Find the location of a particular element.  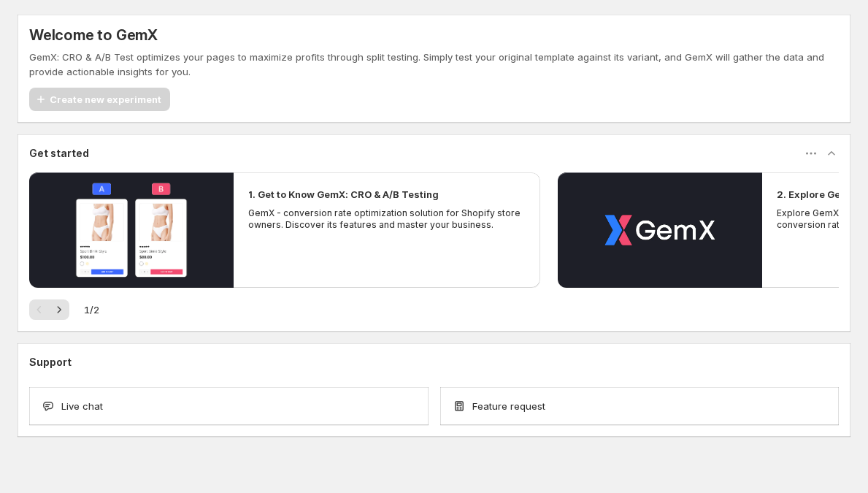

button: Next is located at coordinates (59, 310).